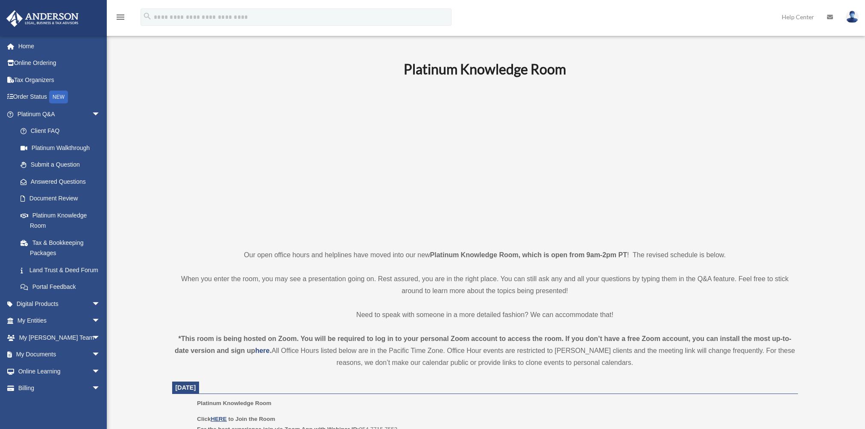 The image size is (865, 429). I want to click on a: here, so click(262, 350).